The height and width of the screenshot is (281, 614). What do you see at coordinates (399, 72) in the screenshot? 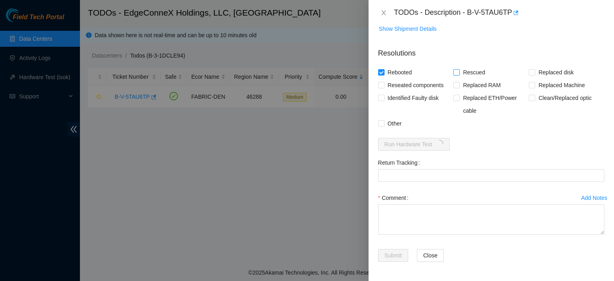
I see `span: Rebooted` at bounding box center [399, 72].